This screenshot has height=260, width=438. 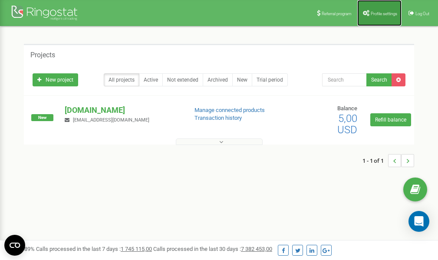 I want to click on button: Open CMP widget, so click(x=15, y=245).